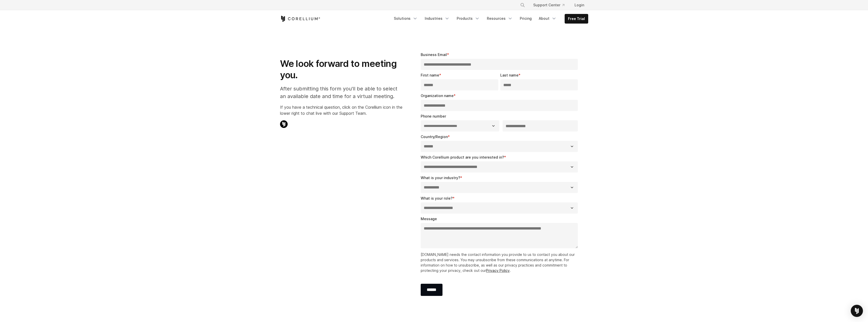  What do you see at coordinates (437, 95) in the screenshot?
I see `span: Organization name` at bounding box center [437, 95].